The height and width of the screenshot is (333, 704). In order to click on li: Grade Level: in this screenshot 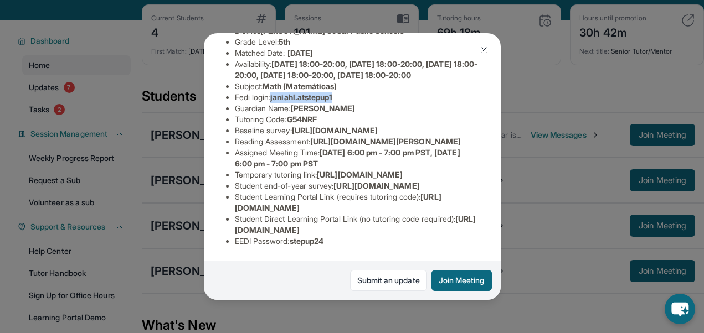, I will do `click(357, 42)`.